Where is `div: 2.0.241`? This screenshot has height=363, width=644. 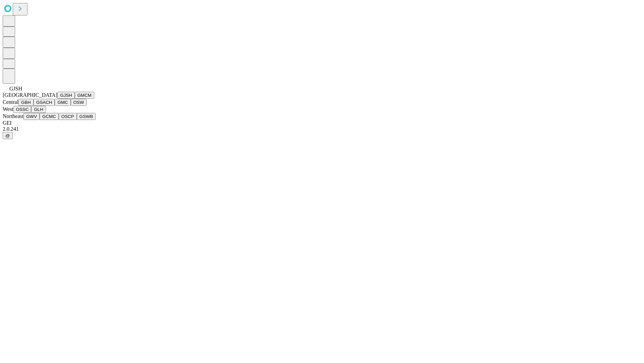 div: 2.0.241 is located at coordinates (322, 129).